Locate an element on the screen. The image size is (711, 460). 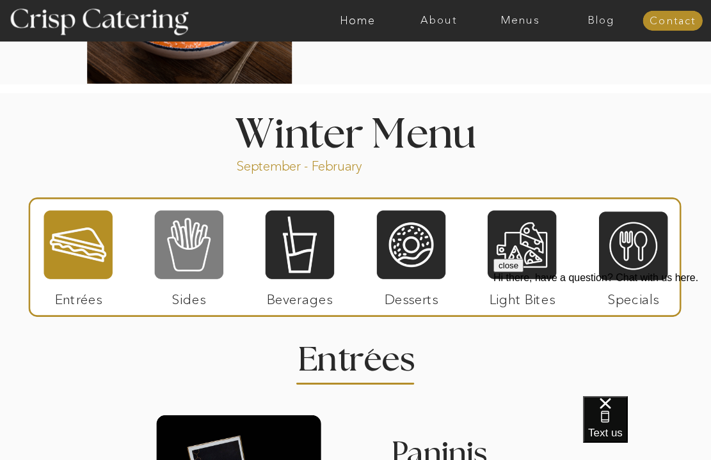
a: Contact is located at coordinates (673, 21).